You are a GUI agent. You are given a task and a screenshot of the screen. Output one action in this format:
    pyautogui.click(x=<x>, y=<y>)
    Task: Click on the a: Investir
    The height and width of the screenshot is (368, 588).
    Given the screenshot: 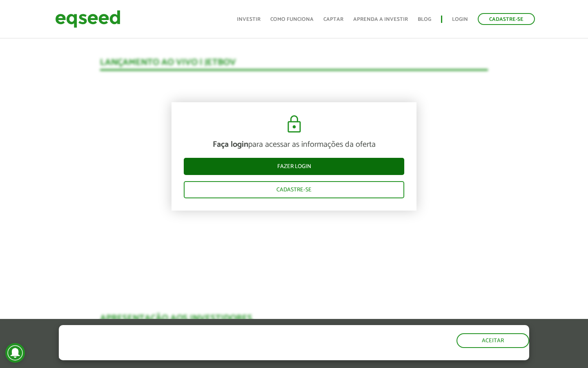 What is the action you would take?
    pyautogui.click(x=249, y=19)
    